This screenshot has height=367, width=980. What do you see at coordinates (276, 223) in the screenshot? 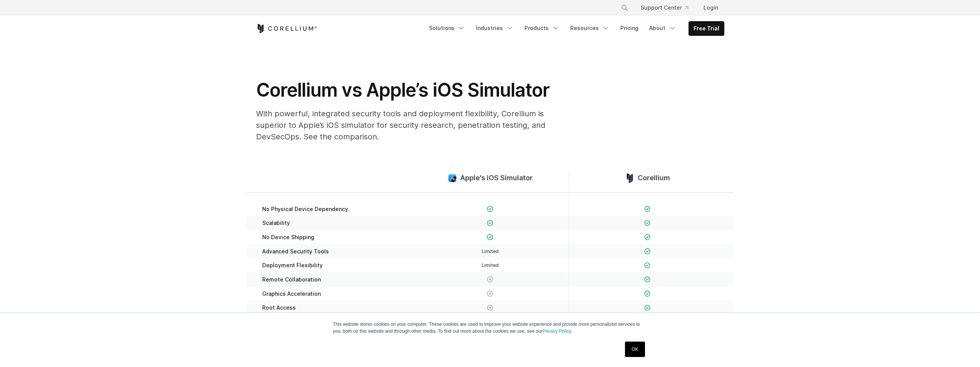
I see `span: Scalability` at bounding box center [276, 223].